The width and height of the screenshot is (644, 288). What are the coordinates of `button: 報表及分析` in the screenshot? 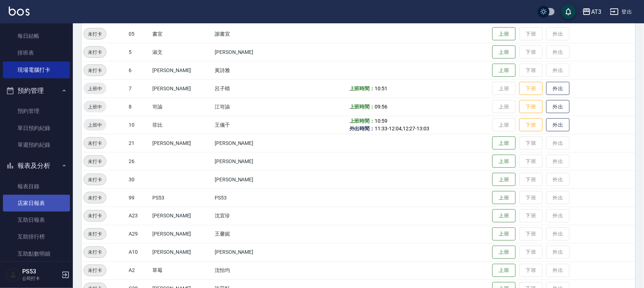 It's located at (37, 166).